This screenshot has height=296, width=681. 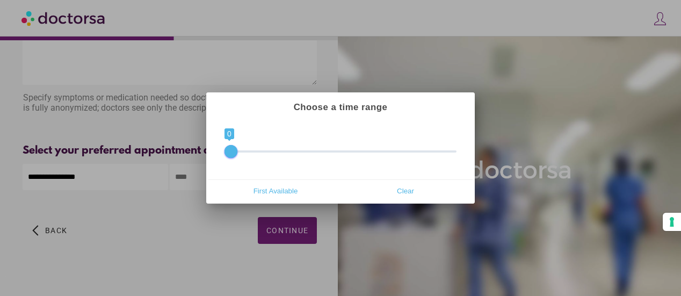 What do you see at coordinates (229, 134) in the screenshot?
I see `span: 0` at bounding box center [229, 134].